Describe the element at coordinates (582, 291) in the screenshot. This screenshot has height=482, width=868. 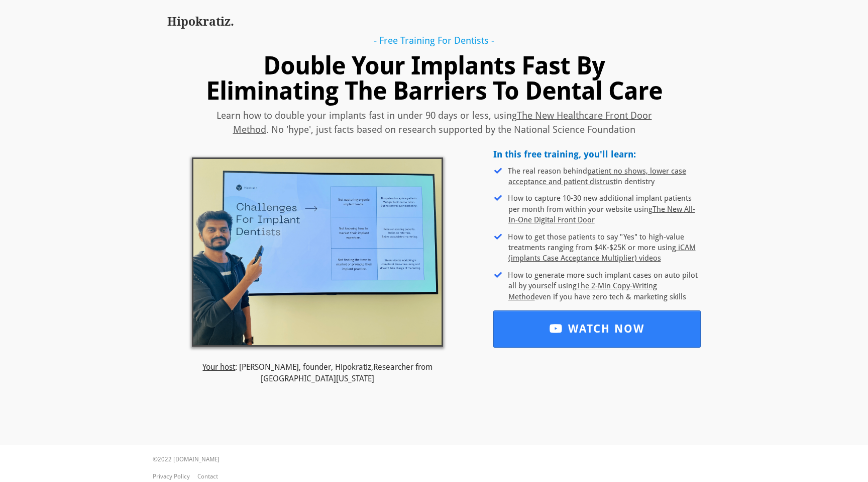
I see `u: The 2-Min Copy-Writing Method` at that location.